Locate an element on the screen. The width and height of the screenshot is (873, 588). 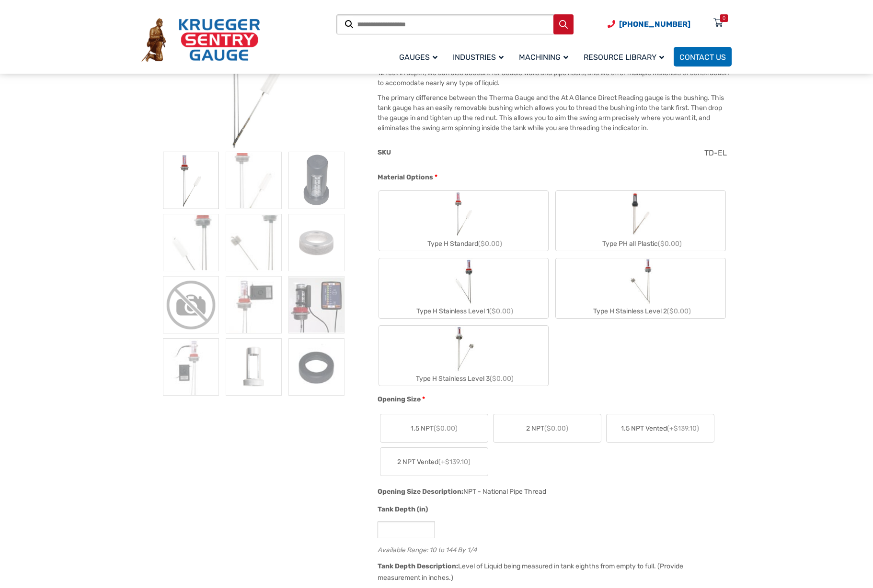
img: Therma Gauge - Image 12 is located at coordinates (316, 367).